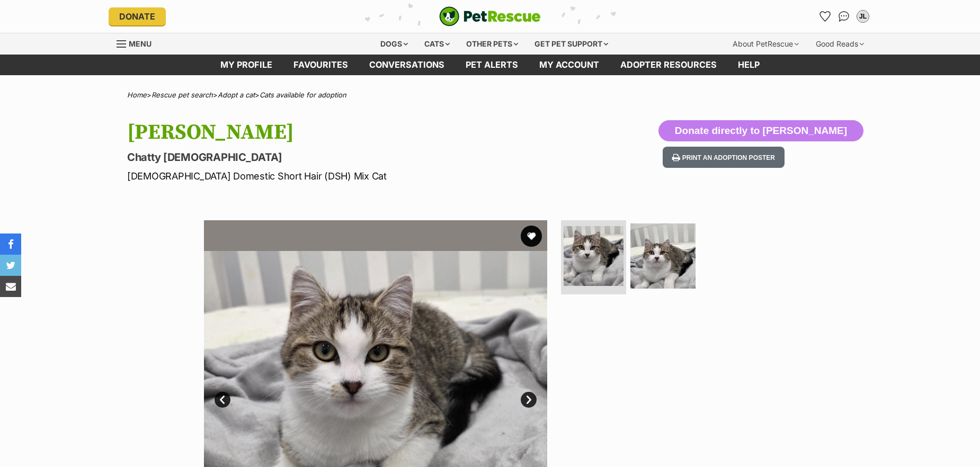 The width and height of the screenshot is (980, 467). Describe the element at coordinates (492, 65) in the screenshot. I see `a: Pet alerts` at that location.